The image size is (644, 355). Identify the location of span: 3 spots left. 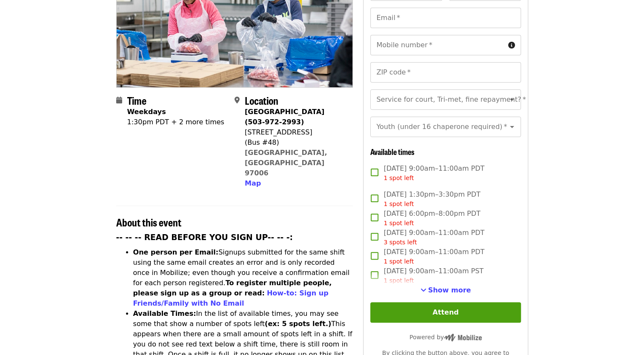
(400, 242).